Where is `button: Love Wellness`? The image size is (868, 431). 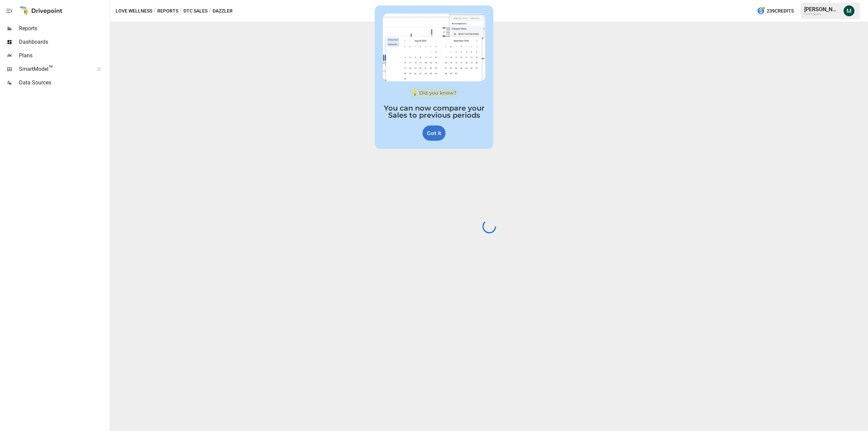 button: Love Wellness is located at coordinates (134, 11).